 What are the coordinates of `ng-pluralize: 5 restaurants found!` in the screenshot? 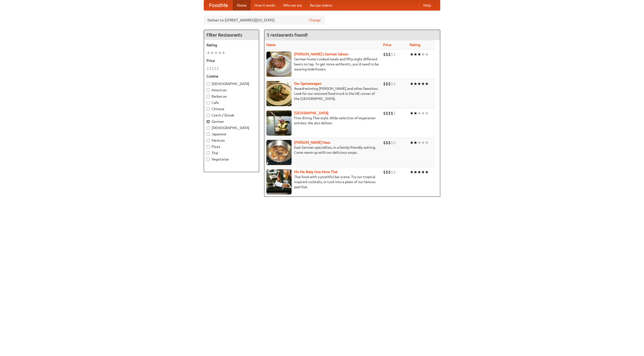 It's located at (287, 35).